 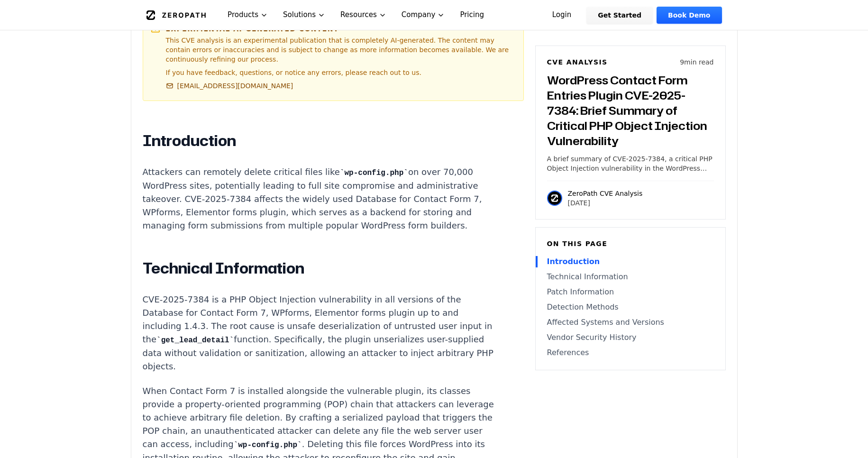 What do you see at coordinates (631, 338) in the screenshot?
I see `a: Vendor Security History` at bounding box center [631, 338].